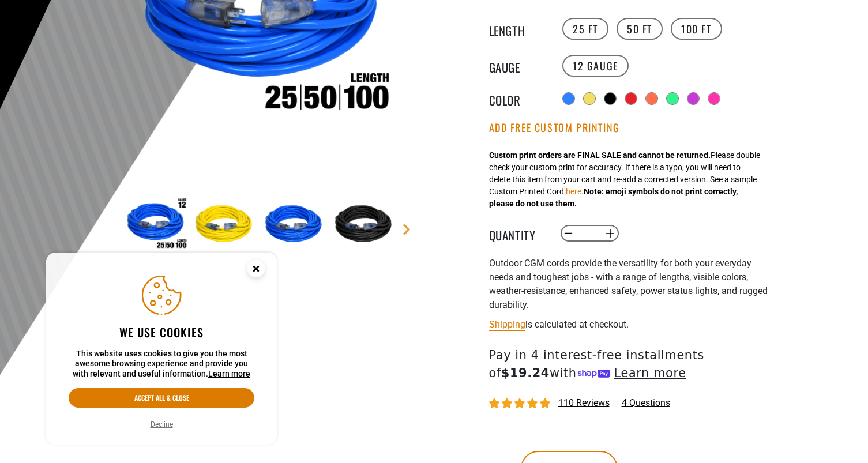 This screenshot has width=868, height=463. What do you see at coordinates (162, 364) in the screenshot?
I see `p: This website uses cookies to give you the most awesome browsing experience and provide you with r...` at bounding box center [162, 364].